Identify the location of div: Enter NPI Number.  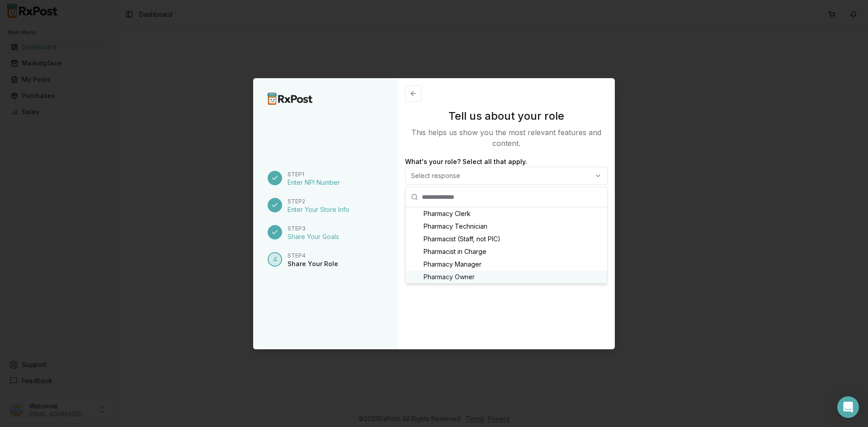
(314, 183).